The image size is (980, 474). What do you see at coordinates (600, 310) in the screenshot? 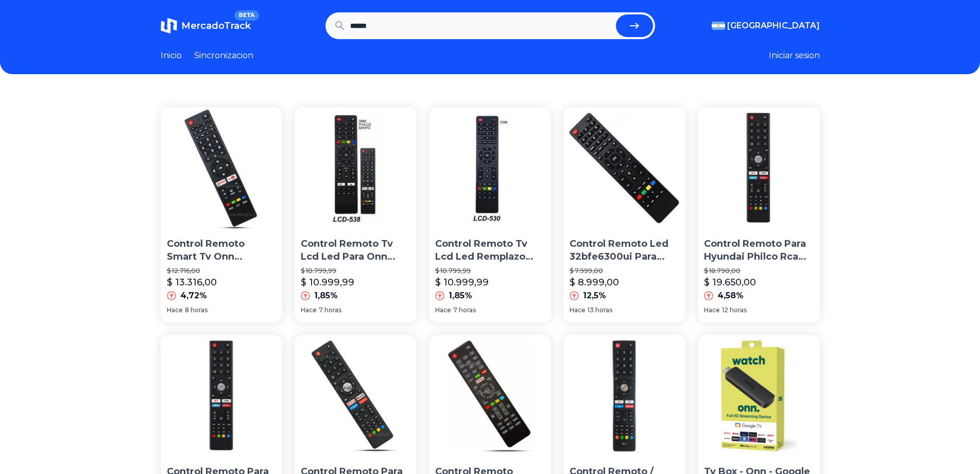
I see `span: 13 horas` at bounding box center [600, 310].